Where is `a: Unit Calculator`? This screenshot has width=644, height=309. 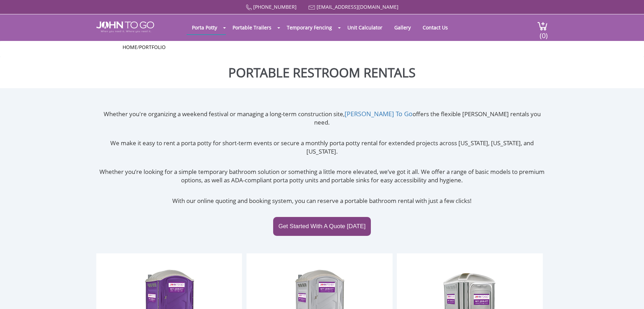
a: Unit Calculator is located at coordinates (365, 27).